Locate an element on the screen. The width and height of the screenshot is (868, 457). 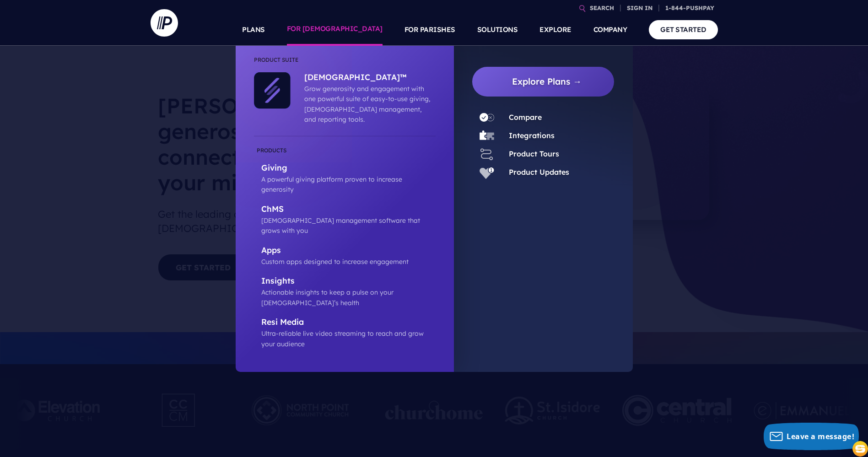
a: Integrations - Icon is located at coordinates (487, 136).